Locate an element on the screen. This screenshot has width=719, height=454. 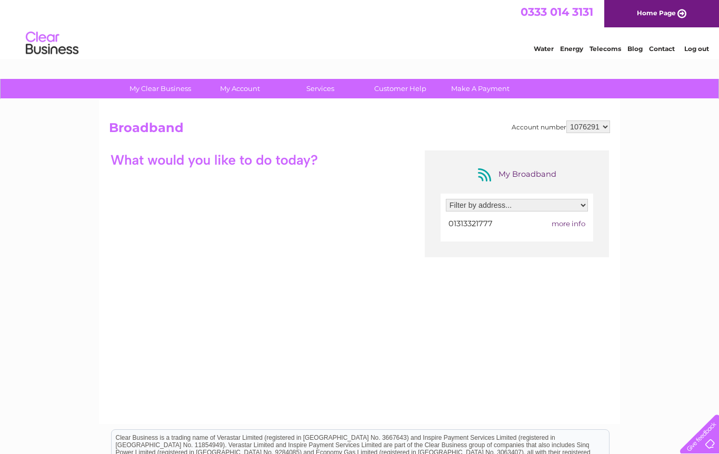
a: Services is located at coordinates (320, 88).